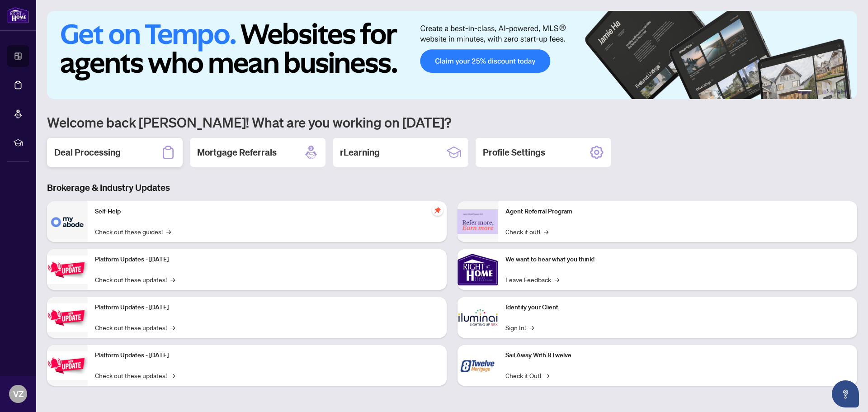  What do you see at coordinates (452, 55) in the screenshot?
I see `img: Slide 0` at bounding box center [452, 55].